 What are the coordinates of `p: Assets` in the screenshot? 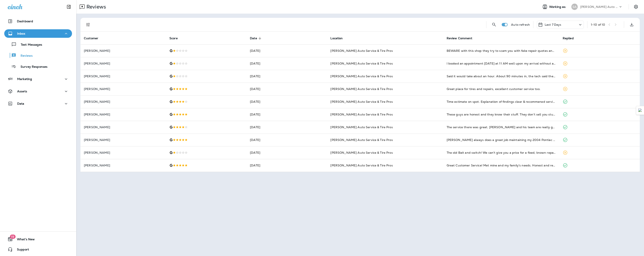 It's located at (22, 91).